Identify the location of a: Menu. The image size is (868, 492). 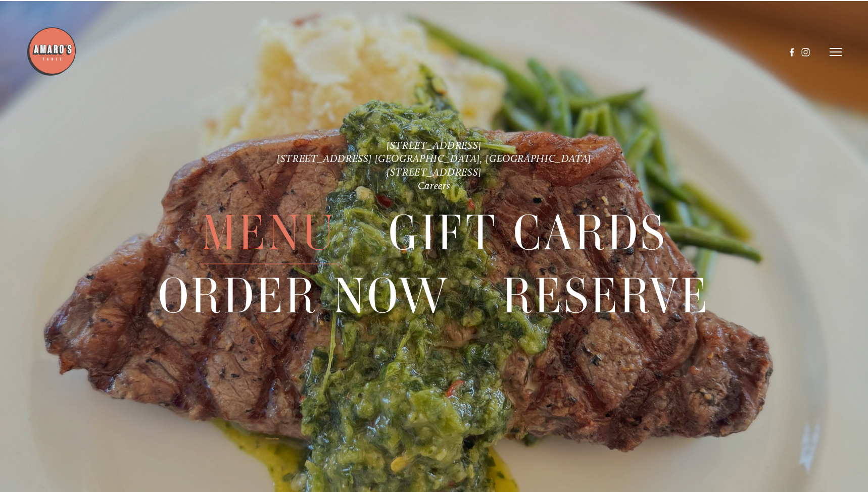
(269, 232).